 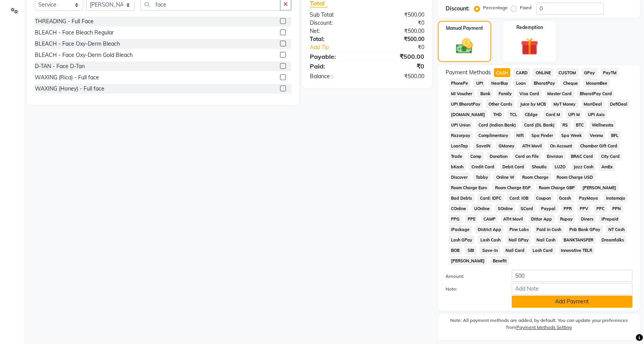 I want to click on span: Paid in Cash, so click(x=549, y=229).